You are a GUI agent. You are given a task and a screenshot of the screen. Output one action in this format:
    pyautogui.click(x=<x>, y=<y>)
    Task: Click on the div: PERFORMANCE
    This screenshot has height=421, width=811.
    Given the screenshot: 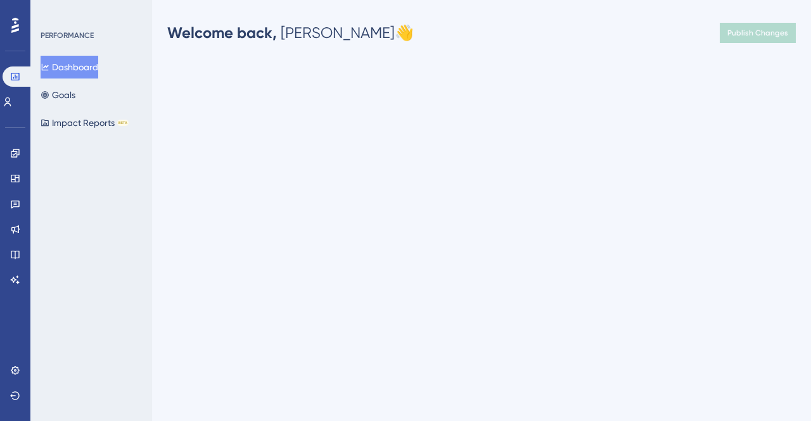 What is the action you would take?
    pyautogui.click(x=67, y=35)
    